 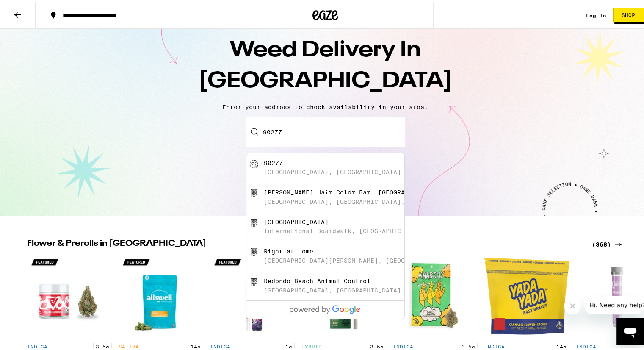 I want to click on img: Anarchy - Banana OG - 3.5g, so click(x=435, y=294).